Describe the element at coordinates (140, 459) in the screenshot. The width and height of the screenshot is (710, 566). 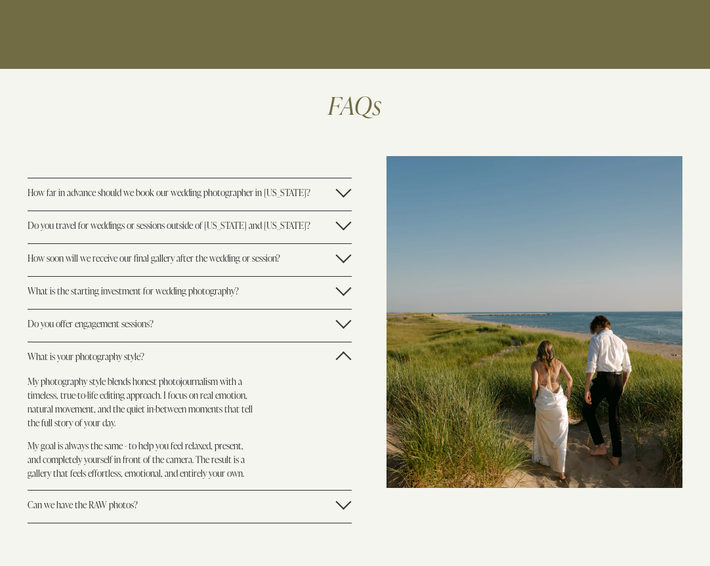
I see `p: My goal is always the same - to help you feel relaxed, present, and completely yourself in front ...` at that location.